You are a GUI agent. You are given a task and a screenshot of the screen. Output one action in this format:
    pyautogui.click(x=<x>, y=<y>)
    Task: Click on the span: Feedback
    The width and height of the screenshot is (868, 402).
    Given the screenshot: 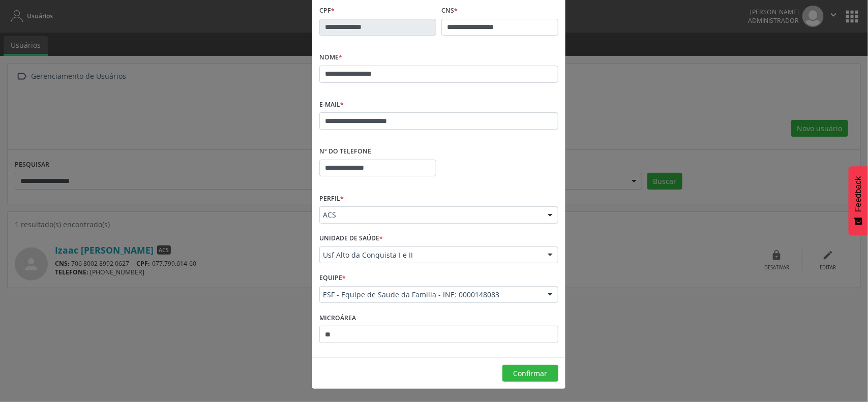 What is the action you would take?
    pyautogui.click(x=858, y=194)
    